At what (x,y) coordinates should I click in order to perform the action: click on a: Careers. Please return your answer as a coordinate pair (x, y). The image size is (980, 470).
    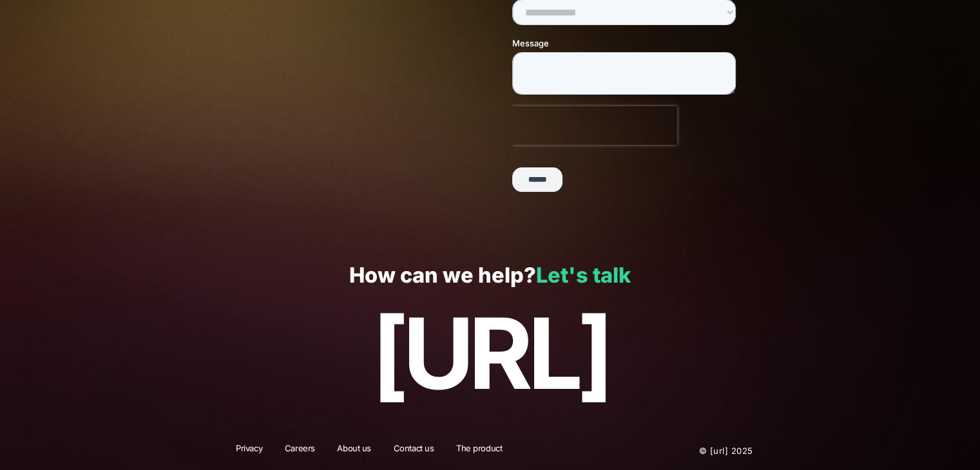
    Looking at the image, I should click on (299, 451).